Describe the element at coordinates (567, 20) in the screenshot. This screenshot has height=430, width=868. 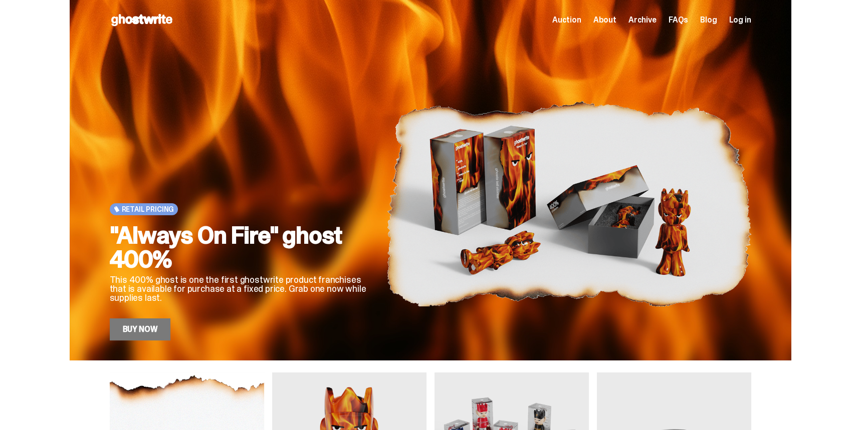
I see `a: Auction` at that location.